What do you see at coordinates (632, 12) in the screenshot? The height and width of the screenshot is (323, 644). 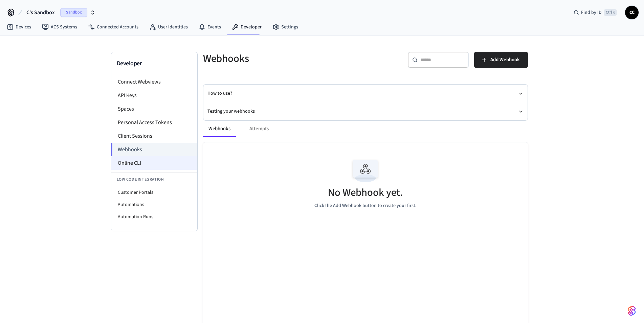 I see `button: CC` at bounding box center [632, 12].